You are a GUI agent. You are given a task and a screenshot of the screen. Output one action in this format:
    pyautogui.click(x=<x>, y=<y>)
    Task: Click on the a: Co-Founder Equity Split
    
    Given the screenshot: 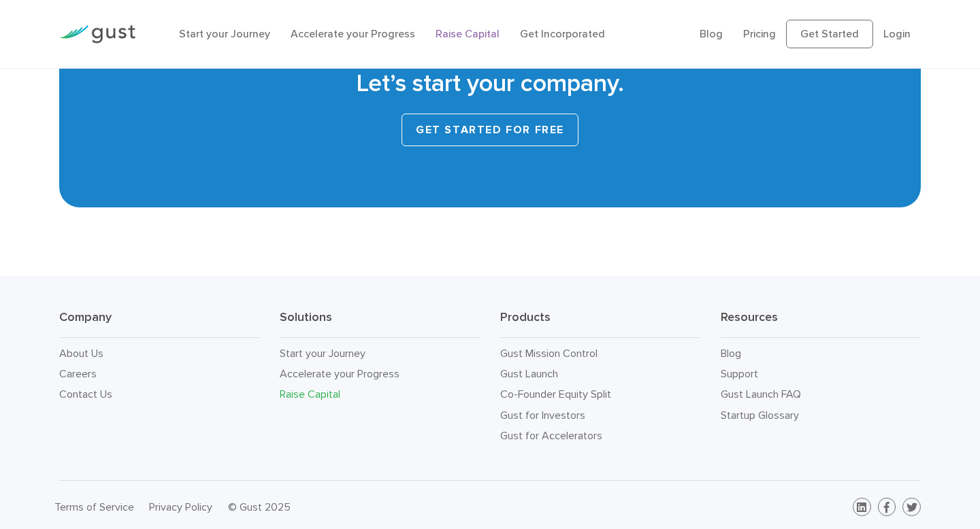 What is the action you would take?
    pyautogui.click(x=556, y=394)
    